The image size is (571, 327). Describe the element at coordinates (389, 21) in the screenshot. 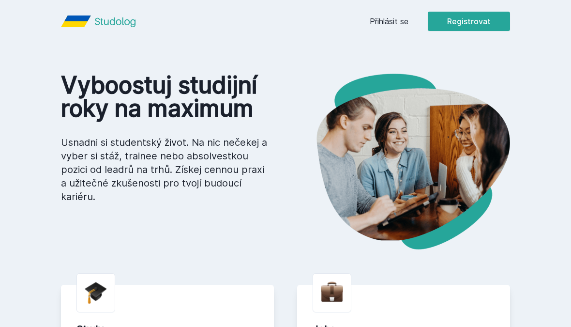

I see `a: Přihlásit se` at that location.